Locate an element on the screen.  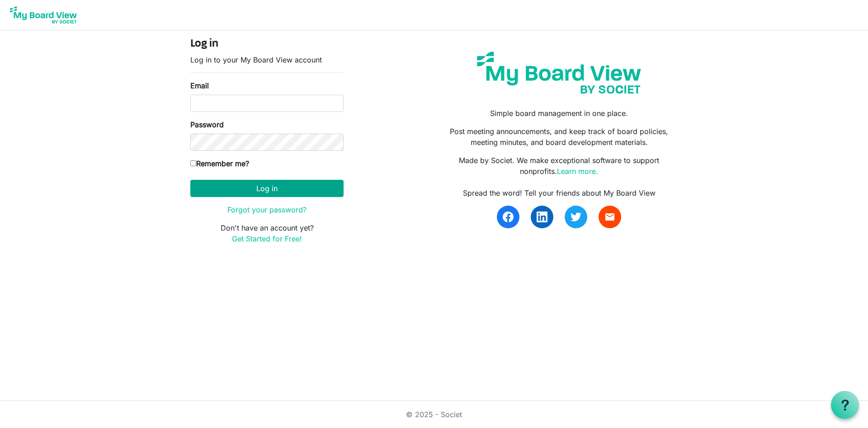
a: © 2025 - Societ is located at coordinates (434, 414).